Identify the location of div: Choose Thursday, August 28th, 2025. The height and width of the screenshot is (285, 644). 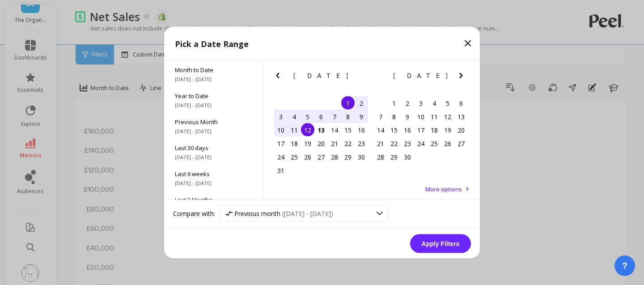
(334, 157).